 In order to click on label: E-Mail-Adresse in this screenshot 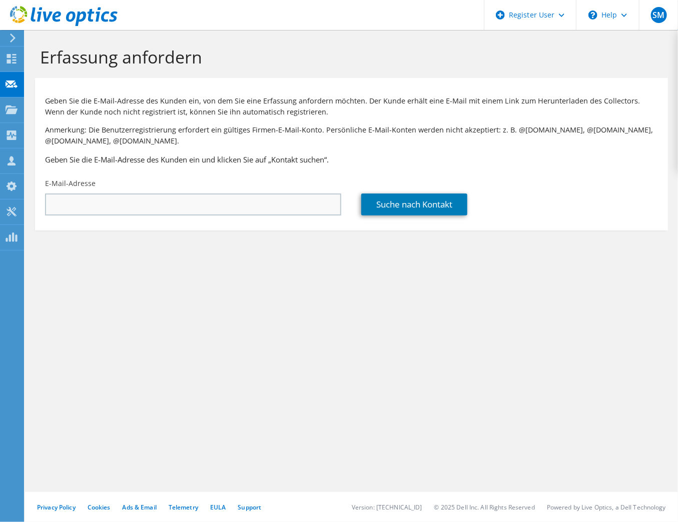, I will do `click(70, 184)`.